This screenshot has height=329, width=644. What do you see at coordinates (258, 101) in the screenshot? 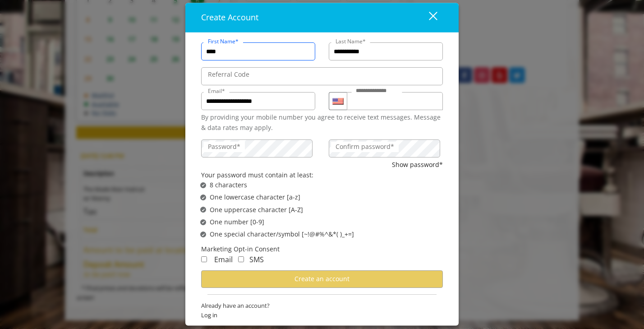
I see `input: Email` at bounding box center [258, 101].